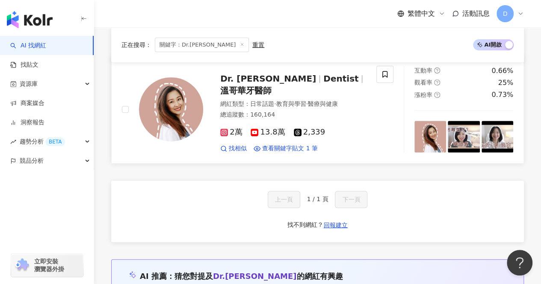 The height and width of the screenshot is (284, 541). What do you see at coordinates (171, 109) in the screenshot?
I see `img: KOL Avatar` at bounding box center [171, 109].